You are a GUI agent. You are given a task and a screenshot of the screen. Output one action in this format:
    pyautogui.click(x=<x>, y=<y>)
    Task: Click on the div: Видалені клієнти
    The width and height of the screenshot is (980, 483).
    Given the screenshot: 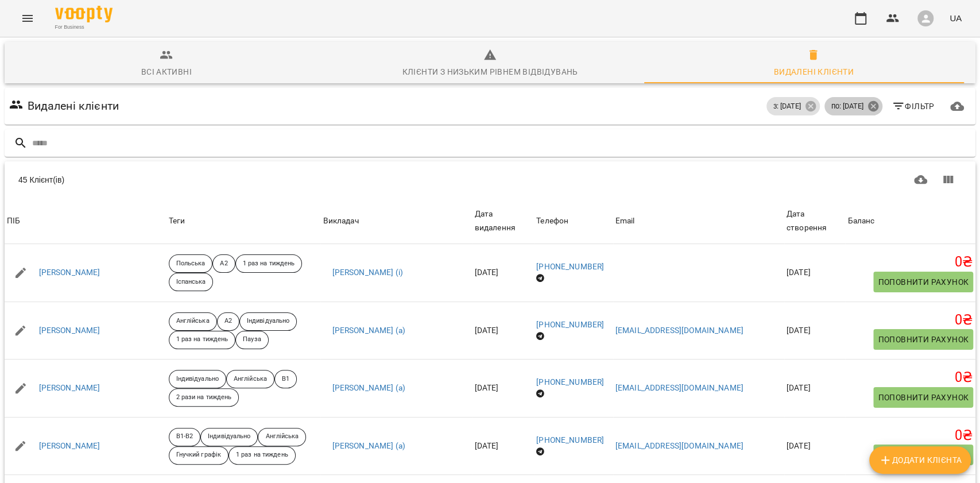 What is the action you would take?
    pyautogui.click(x=813, y=71)
    